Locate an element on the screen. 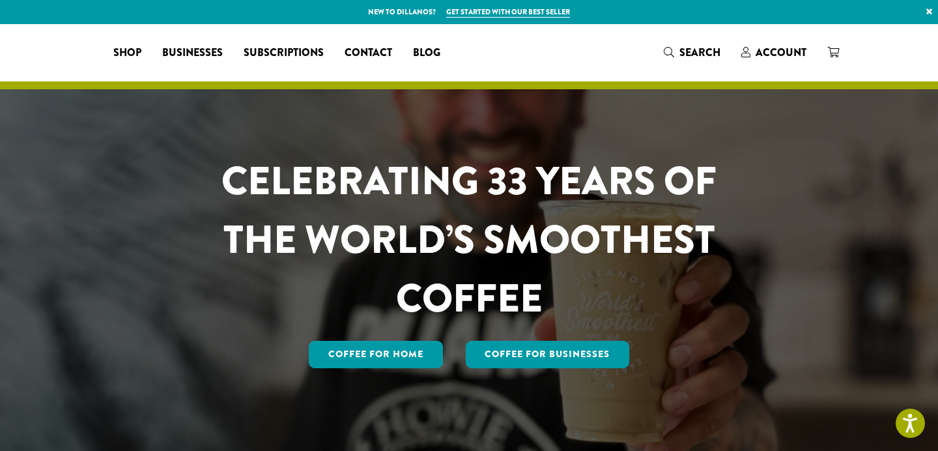 The image size is (938, 451). span: Blog is located at coordinates (427, 53).